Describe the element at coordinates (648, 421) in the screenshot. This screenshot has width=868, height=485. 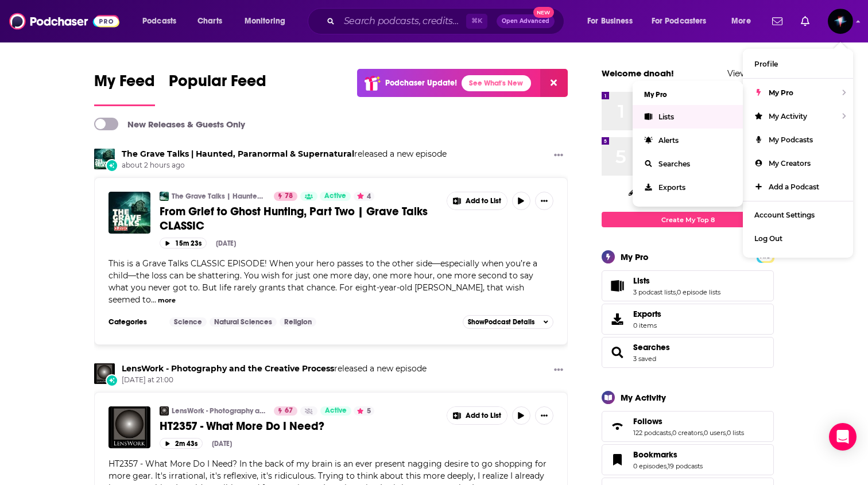
I see `span: Follows` at that location.